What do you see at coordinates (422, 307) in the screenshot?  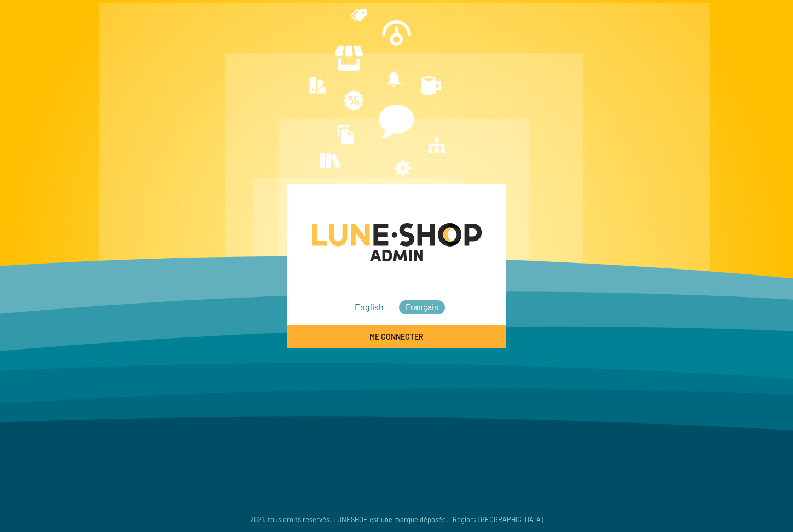 I see `span: Français` at bounding box center [422, 307].